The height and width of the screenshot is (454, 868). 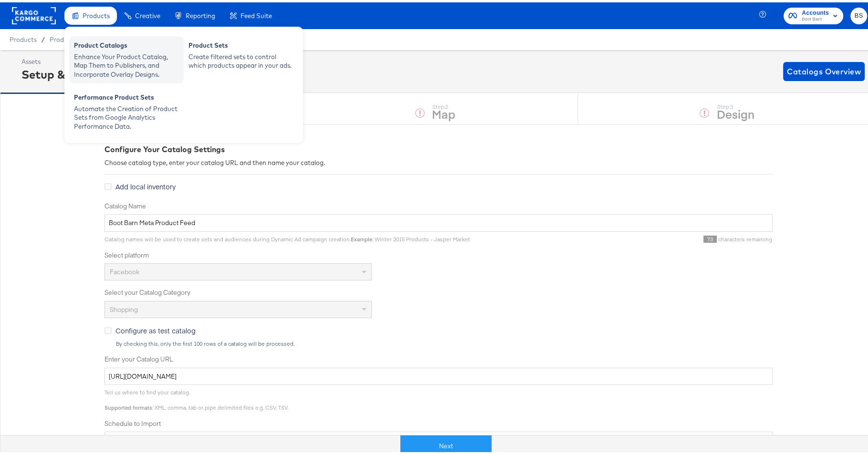 What do you see at coordinates (196, 397) in the screenshot?
I see `span: Tell us where to find your catalog. : XML, comma, tab or pipe delimited files e.g. CSV, TSV.` at bounding box center [196, 397].